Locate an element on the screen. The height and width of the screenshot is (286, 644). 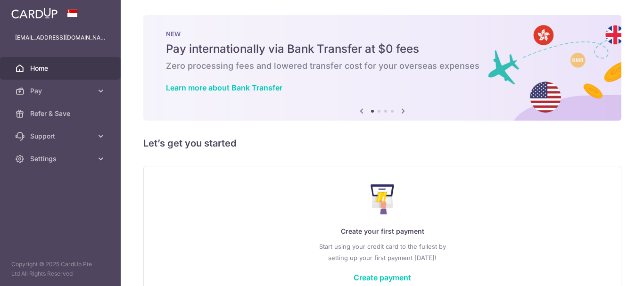
h5: Pay internationally via Bank Transfer at $0 fees is located at coordinates (383, 49).